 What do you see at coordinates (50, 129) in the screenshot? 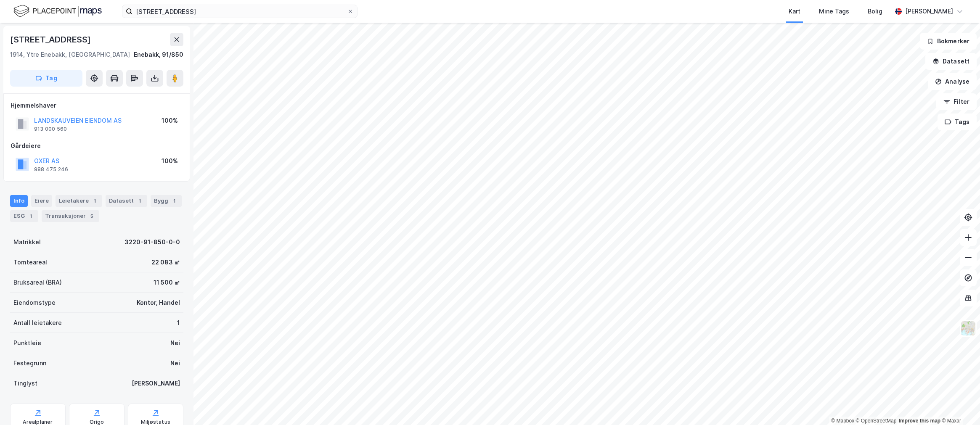
I see `div: 913 000 560` at bounding box center [50, 129].